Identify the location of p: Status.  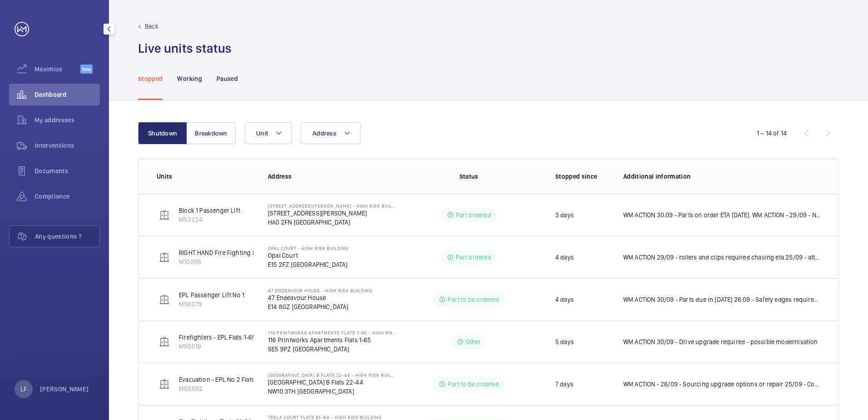
(469, 176).